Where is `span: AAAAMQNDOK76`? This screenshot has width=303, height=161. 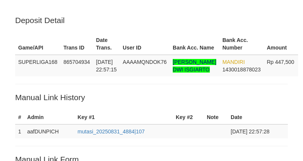 span: AAAAMQNDOK76 is located at coordinates (144, 62).